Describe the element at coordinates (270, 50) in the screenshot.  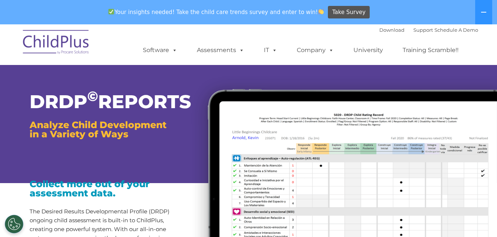
I see `a: IT` at that location.